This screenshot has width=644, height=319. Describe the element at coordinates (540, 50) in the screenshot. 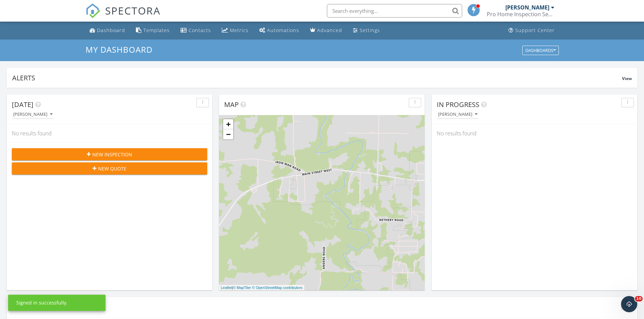

I see `div: Dashboards` at that location.